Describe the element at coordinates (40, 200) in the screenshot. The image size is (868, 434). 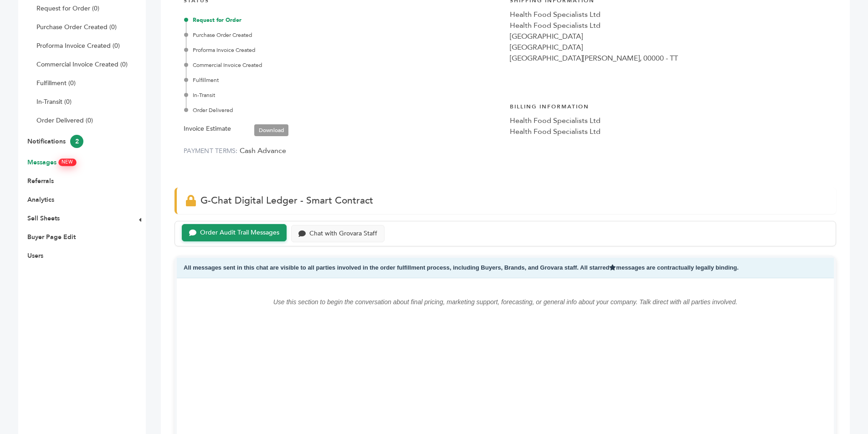
I see `a: Analytics` at that location.